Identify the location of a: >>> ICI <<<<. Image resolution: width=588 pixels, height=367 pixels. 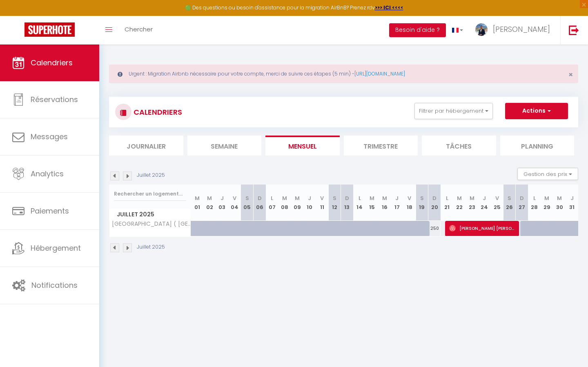
(389, 7).